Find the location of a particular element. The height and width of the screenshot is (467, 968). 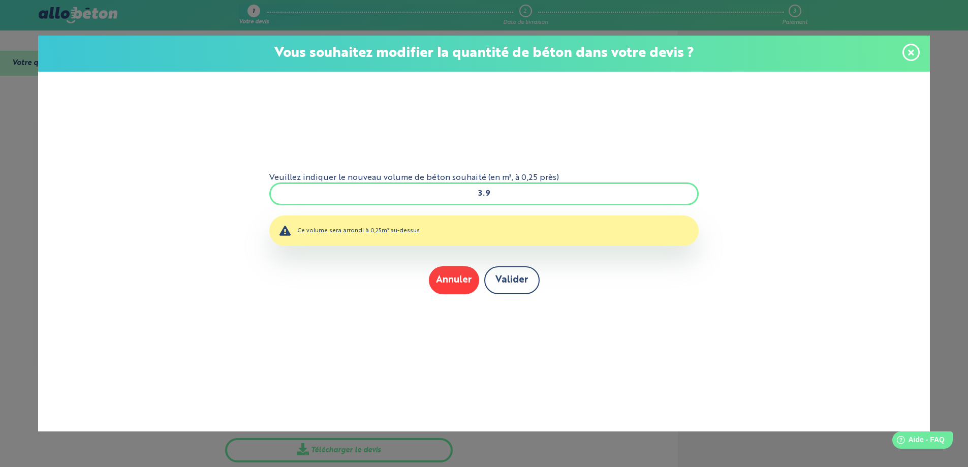

button: Annuler is located at coordinates (454, 280).